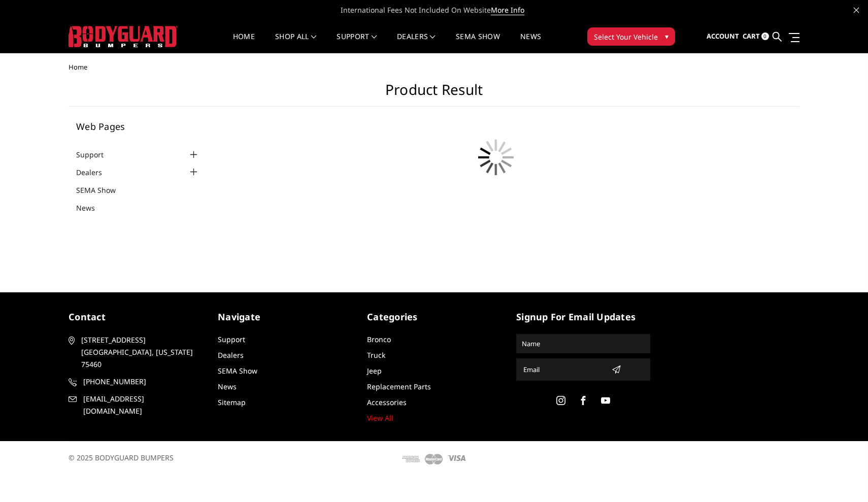 The height and width of the screenshot is (502, 868). Describe the element at coordinates (380, 418) in the screenshot. I see `a: View All` at that location.